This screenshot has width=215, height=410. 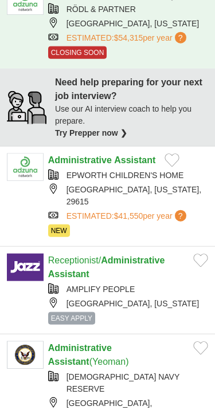 I want to click on a: Receptionist/Administrative Assistant, so click(x=107, y=267).